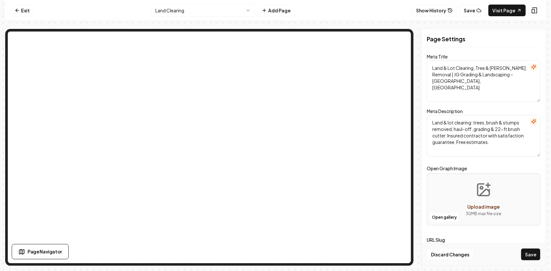  What do you see at coordinates (45, 251) in the screenshot?
I see `span: Page Navigator` at bounding box center [45, 251].